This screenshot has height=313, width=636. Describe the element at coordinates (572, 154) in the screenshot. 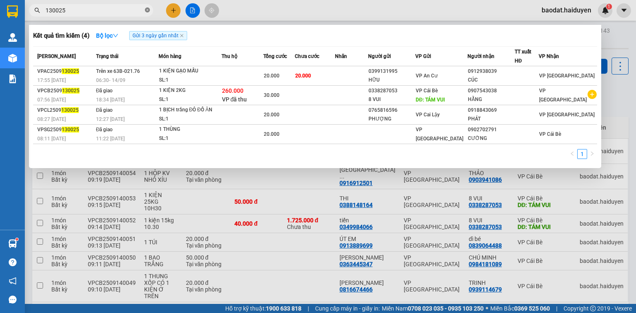

I see `span: left` at that location.